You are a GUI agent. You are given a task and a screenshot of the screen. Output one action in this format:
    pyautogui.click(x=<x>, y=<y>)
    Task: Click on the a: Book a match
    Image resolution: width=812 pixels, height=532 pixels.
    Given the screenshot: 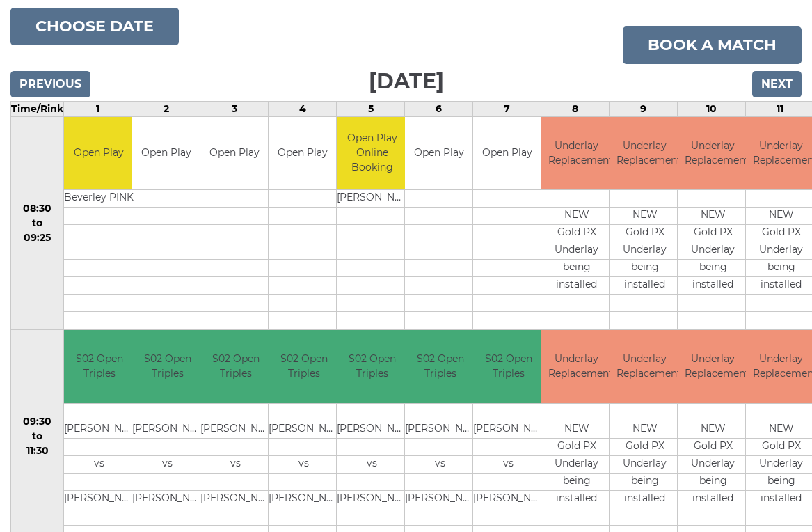 What is the action you would take?
    pyautogui.click(x=712, y=46)
    